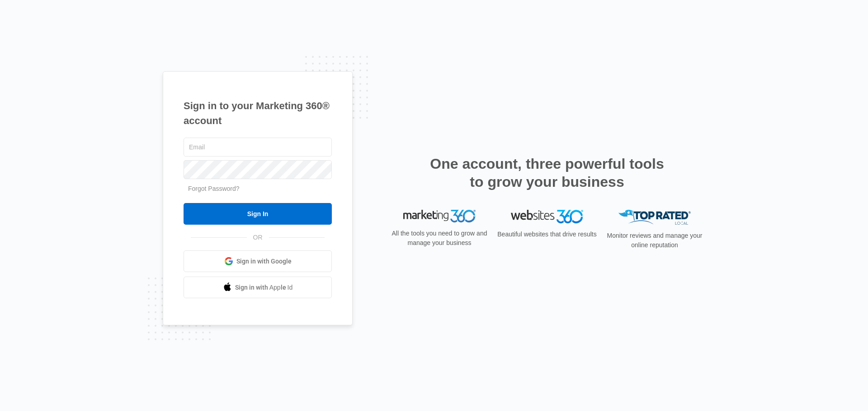  What do you see at coordinates (547, 216) in the screenshot?
I see `img: Websites 360` at bounding box center [547, 216].